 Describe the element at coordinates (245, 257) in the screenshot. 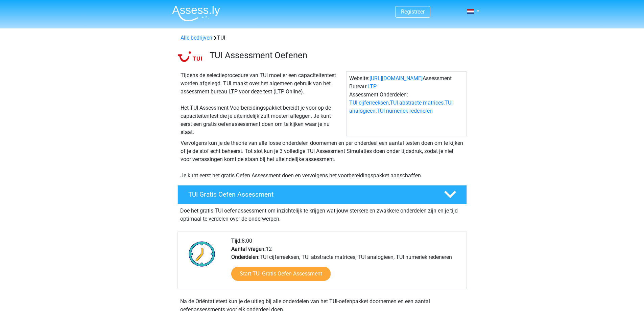

I see `b: Onderdelen:` at that location.